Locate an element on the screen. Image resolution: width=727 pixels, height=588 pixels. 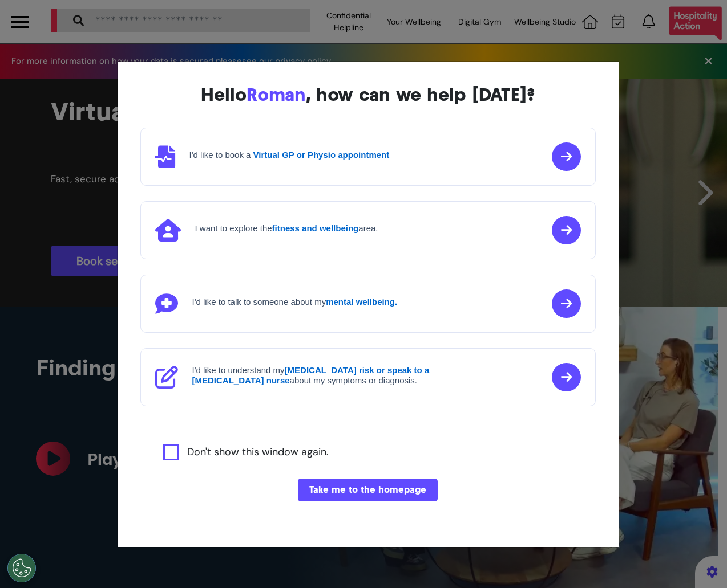
h4: I'd like to book a is located at coordinates (289, 155).